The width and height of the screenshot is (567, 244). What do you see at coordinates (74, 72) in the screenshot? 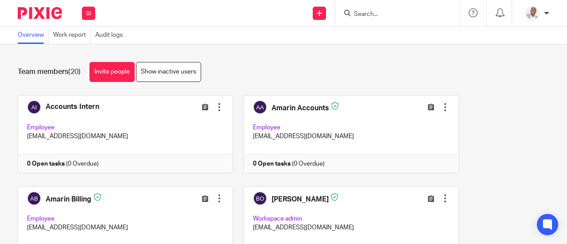
I see `span: (20)` at bounding box center [74, 72].